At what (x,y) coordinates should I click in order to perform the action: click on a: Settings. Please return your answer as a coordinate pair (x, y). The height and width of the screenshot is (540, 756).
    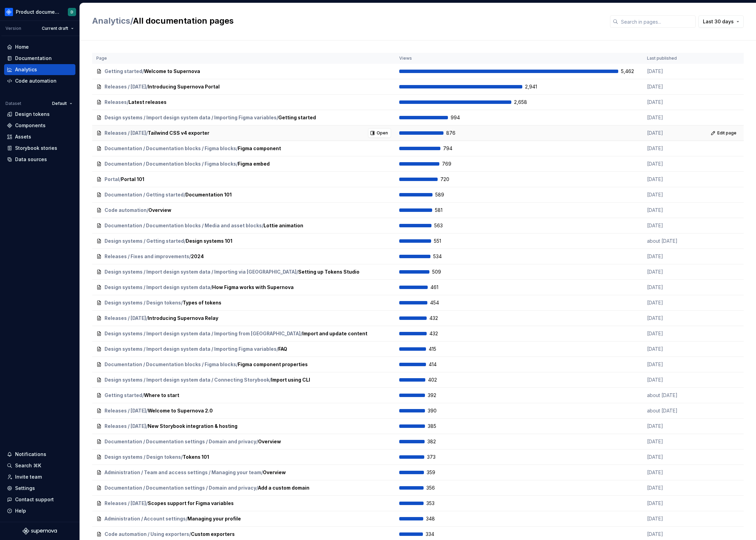
    Looking at the image, I should click on (39, 488).